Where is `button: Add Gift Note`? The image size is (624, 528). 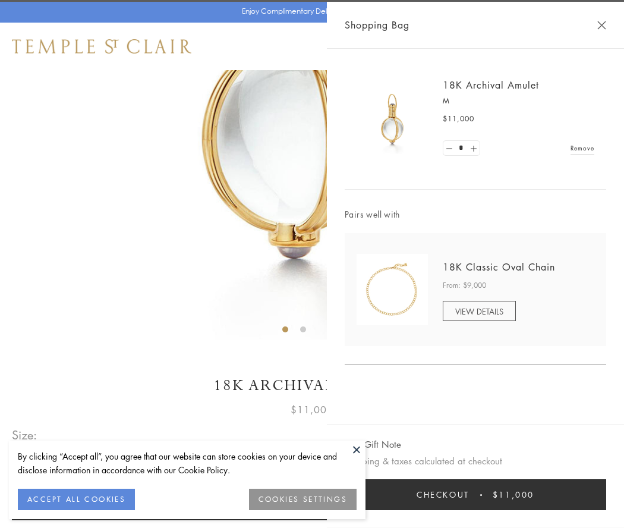 button: Add Gift Note is located at coordinates (373, 444).